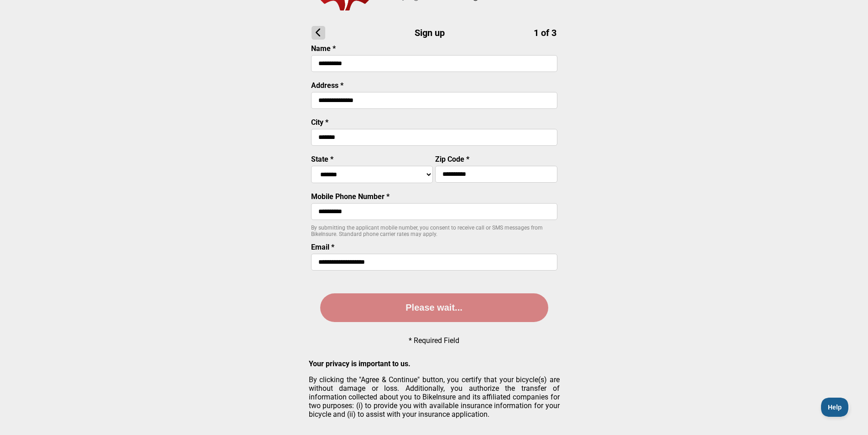 This screenshot has height=435, width=868. I want to click on h1: Sign up, so click(434, 33).